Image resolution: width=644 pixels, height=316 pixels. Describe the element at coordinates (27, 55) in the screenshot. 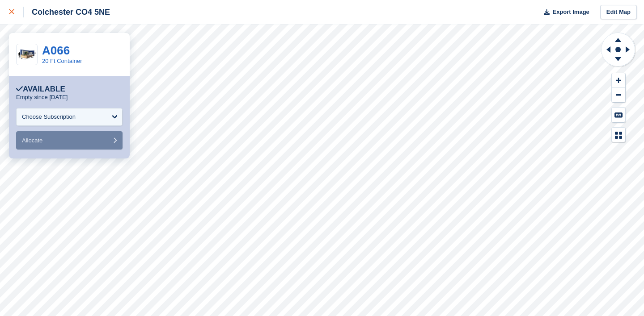

I see `img: 20-ft-container%20(3).jpg` at that location.